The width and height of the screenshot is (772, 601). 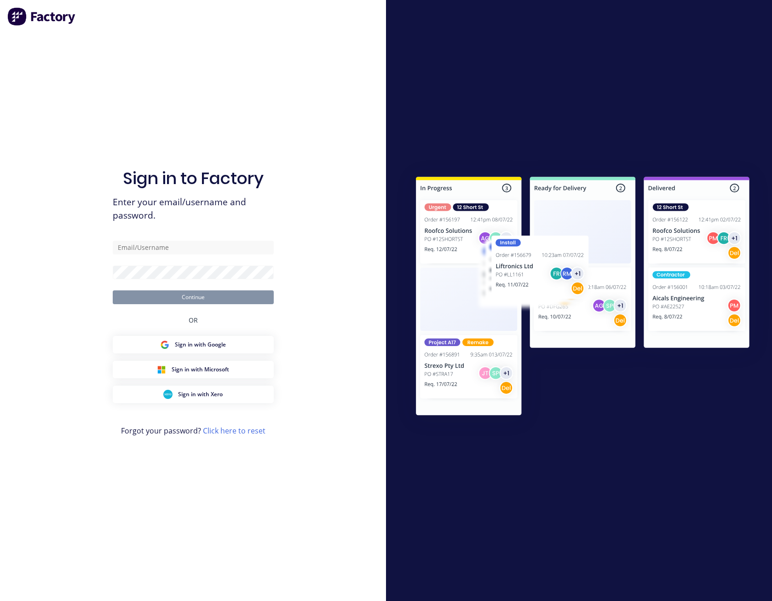 What do you see at coordinates (582, 298) in the screenshot?
I see `img: Sign in` at bounding box center [582, 298].